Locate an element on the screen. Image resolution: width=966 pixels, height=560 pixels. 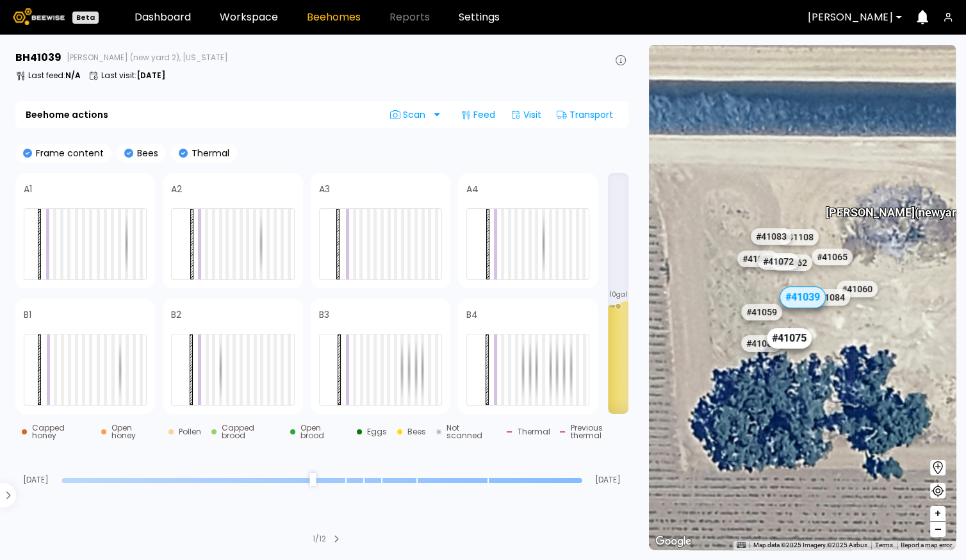
div: Pollen is located at coordinates (190, 432).